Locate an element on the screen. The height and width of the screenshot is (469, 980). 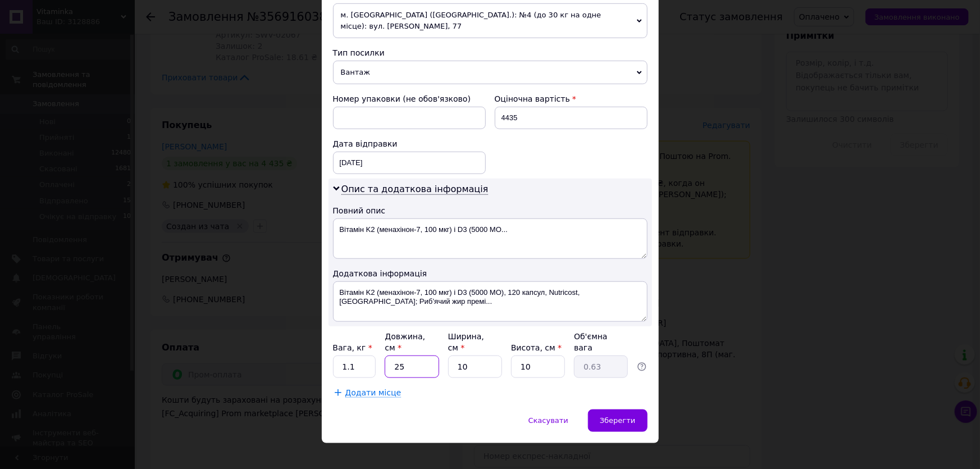
div: Додаткова інформація is located at coordinates (490, 273).